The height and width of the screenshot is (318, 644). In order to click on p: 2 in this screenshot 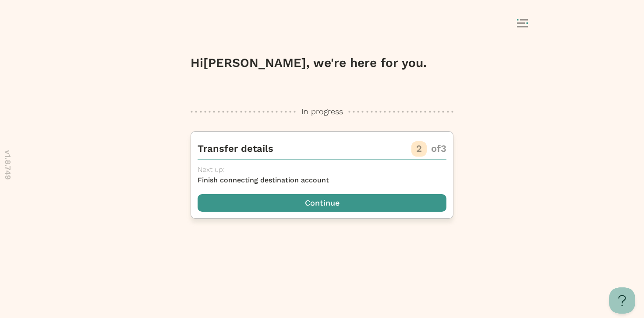, I will do `click(419, 149)`.